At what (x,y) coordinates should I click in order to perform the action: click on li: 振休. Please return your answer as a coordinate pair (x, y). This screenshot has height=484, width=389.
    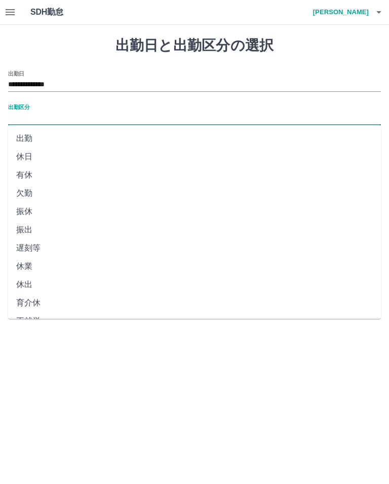
    Looking at the image, I should click on (195, 211).